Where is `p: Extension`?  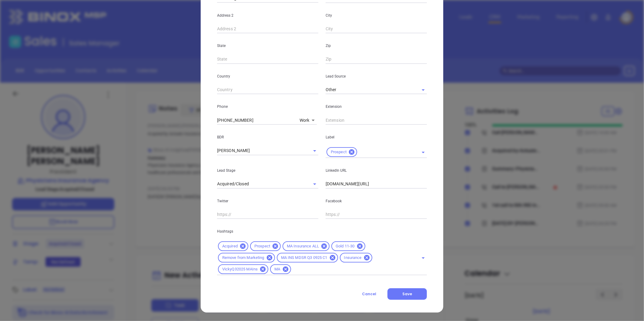 p: Extension is located at coordinates (376, 107).